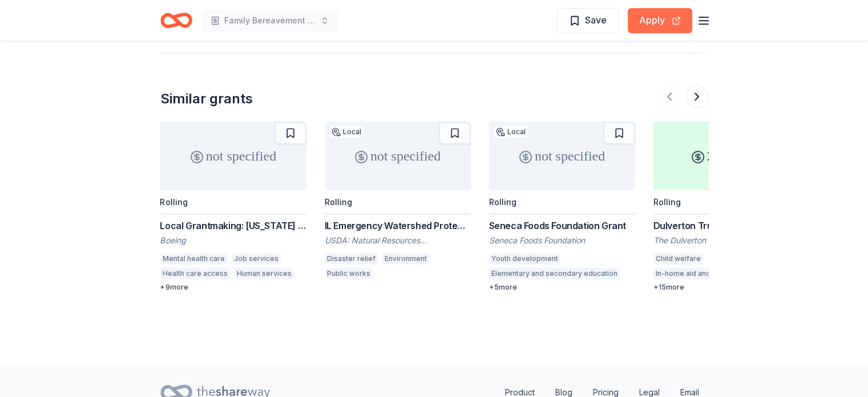  Describe the element at coordinates (398, 226) in the screenshot. I see `div: IL Emergency Watershed Protection (EWP) Program` at that location.